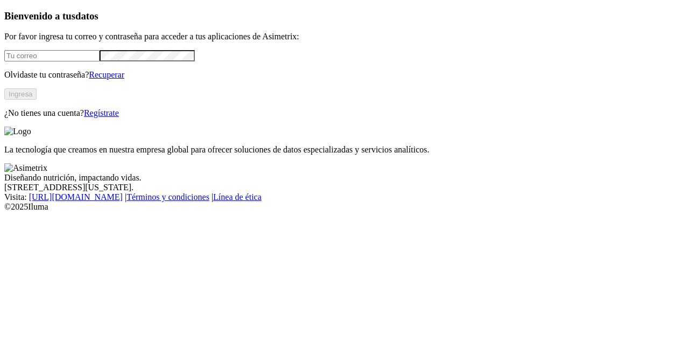  Describe the element at coordinates (52, 55) in the screenshot. I see `input: Tu correo` at that location.